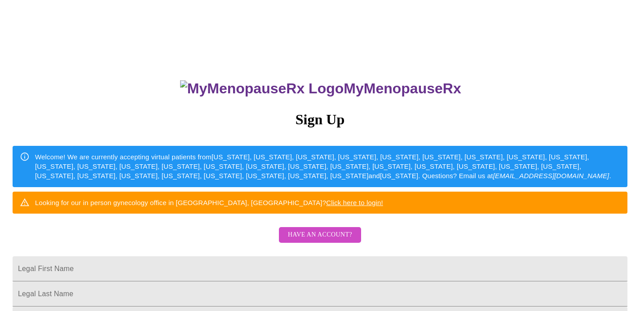 The image size is (640, 311). What do you see at coordinates (320, 235) in the screenshot?
I see `button: Have an account?` at bounding box center [320, 235].